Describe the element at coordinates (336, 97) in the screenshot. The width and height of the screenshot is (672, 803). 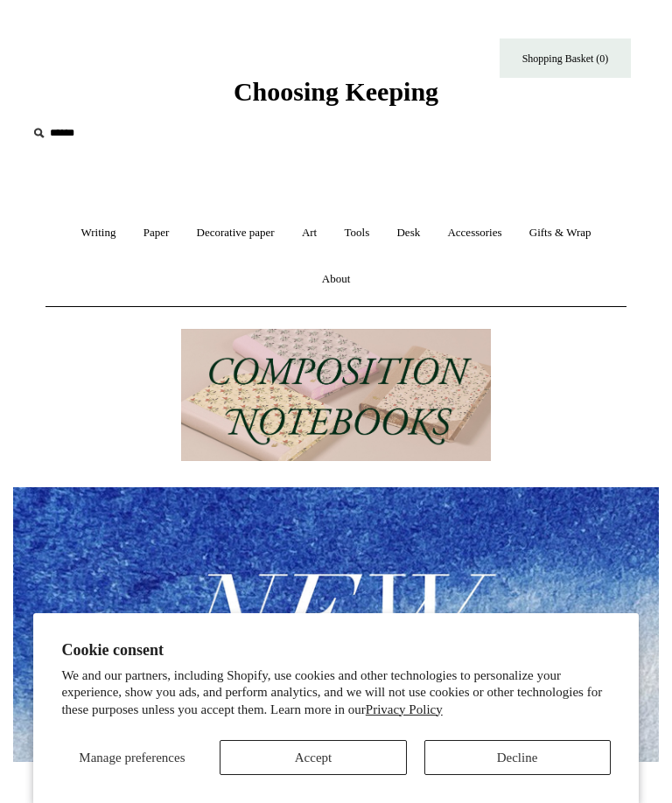
I see `a: Choosing Keeping` at that location.